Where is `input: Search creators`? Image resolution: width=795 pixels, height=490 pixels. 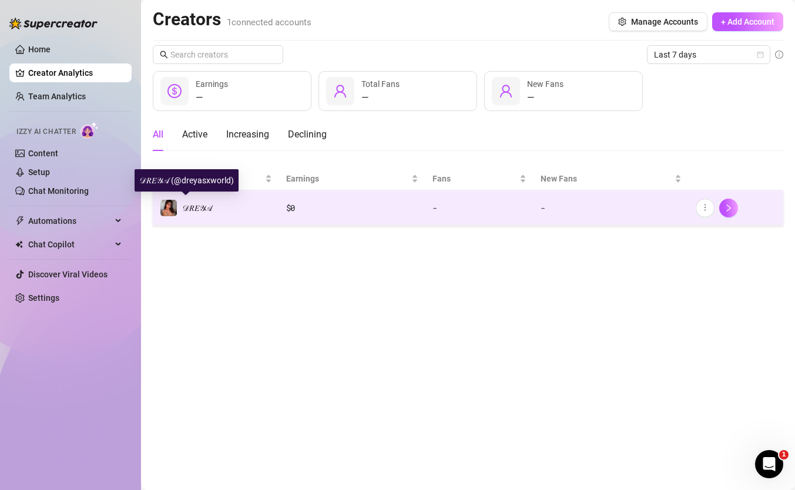
input: Search creators is located at coordinates (218, 55).